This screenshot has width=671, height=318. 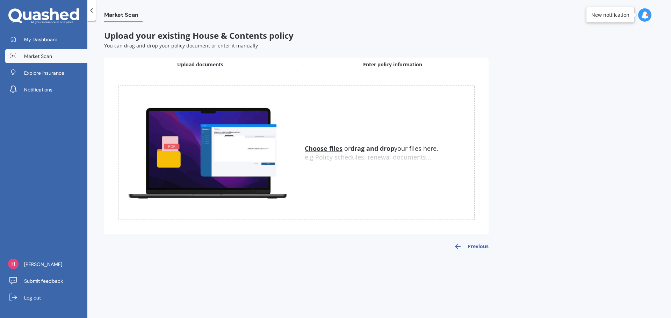 I want to click on img: upload.de96410c8ce839c3fdd5.gif, so click(x=207, y=153).